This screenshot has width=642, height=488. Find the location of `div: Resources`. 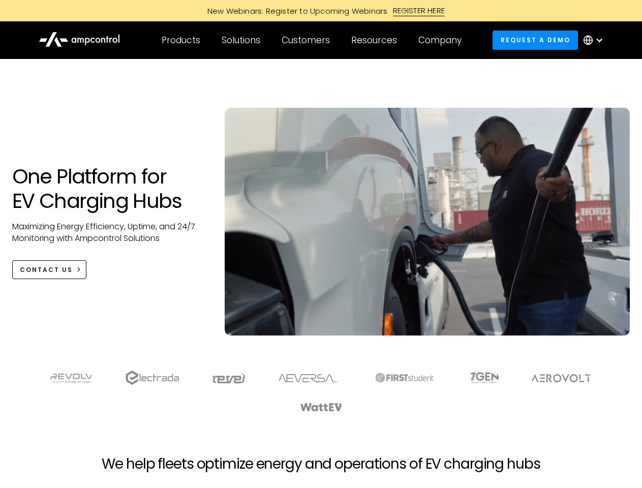

div: Resources is located at coordinates (374, 40).